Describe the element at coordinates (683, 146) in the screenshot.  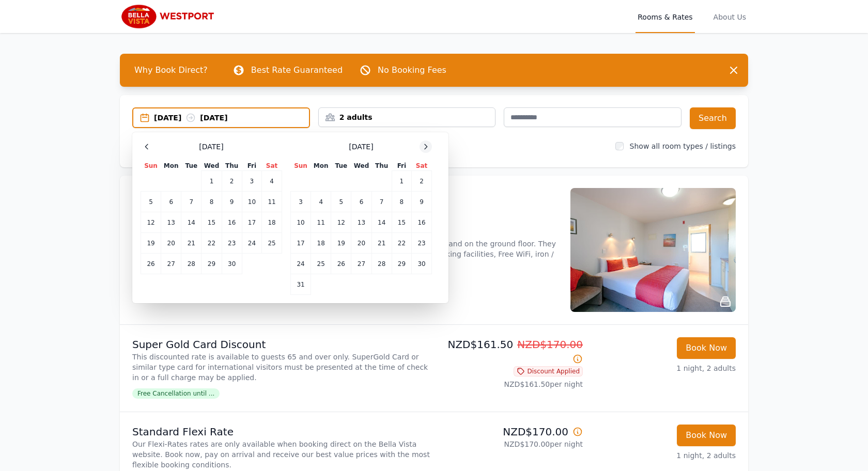
I see `label: Show all room types / listings` at that location.